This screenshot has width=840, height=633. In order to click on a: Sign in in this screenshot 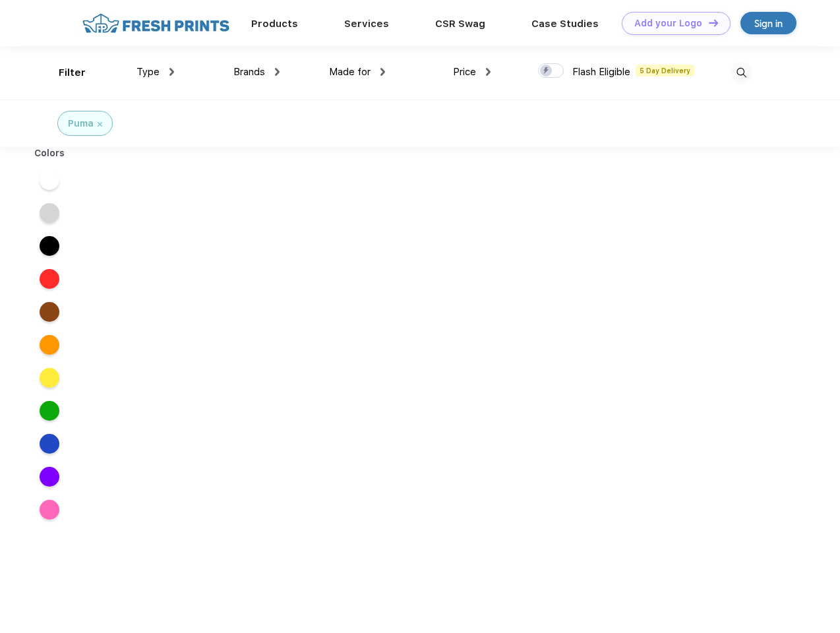, I will do `click(769, 23)`.